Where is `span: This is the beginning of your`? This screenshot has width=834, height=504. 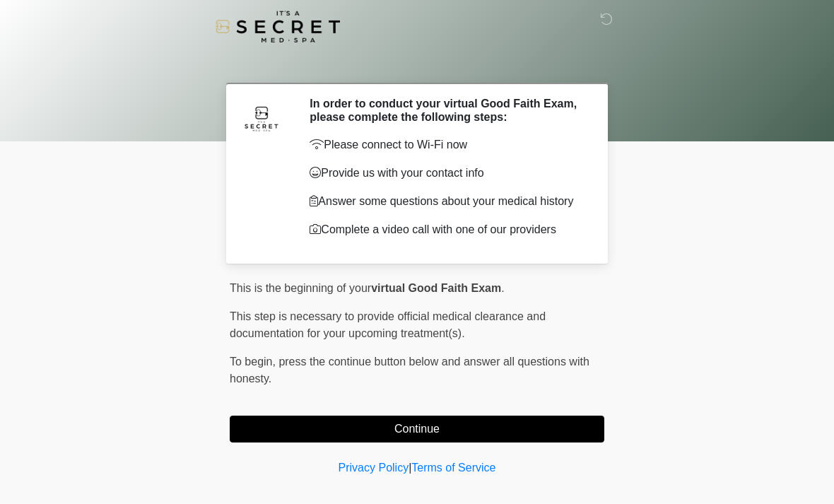
span: This is the beginning of your is located at coordinates (300, 288).